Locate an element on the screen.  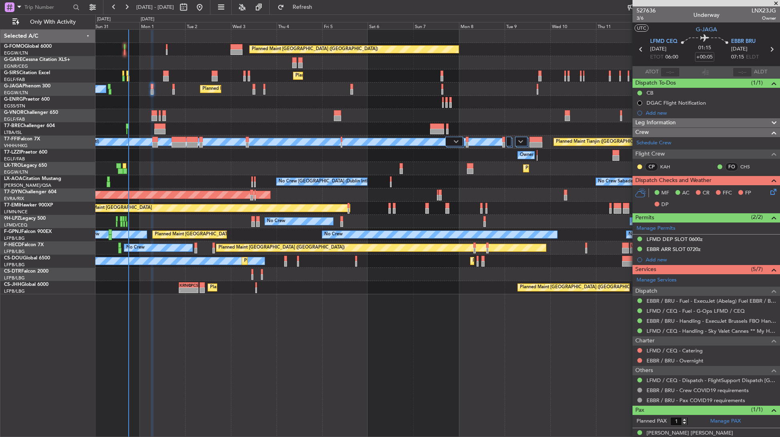
button: Refresh is located at coordinates (298, 7).